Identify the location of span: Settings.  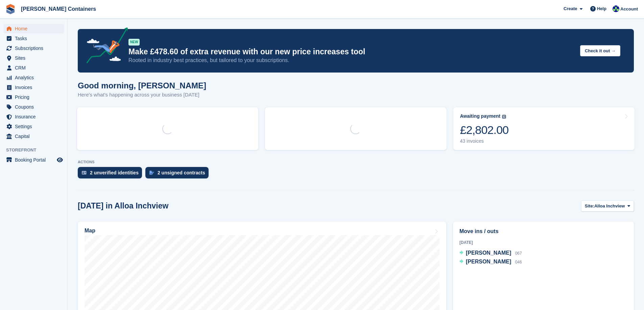
(35, 127).